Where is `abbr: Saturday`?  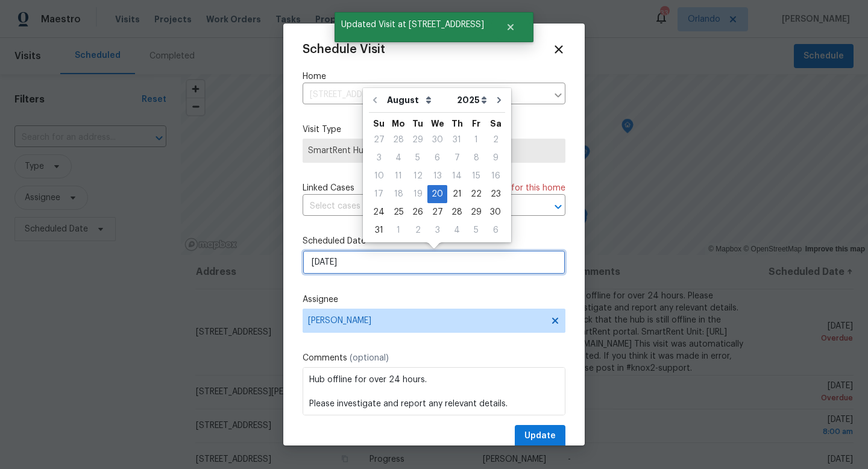 abbr: Saturday is located at coordinates (495, 123).